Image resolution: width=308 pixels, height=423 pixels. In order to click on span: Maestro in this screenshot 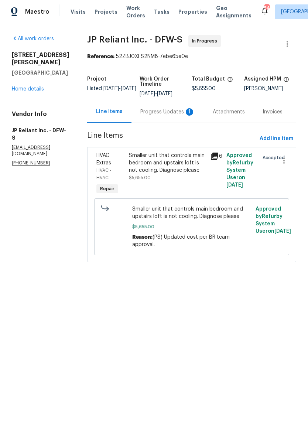, I will do `click(37, 12)`.